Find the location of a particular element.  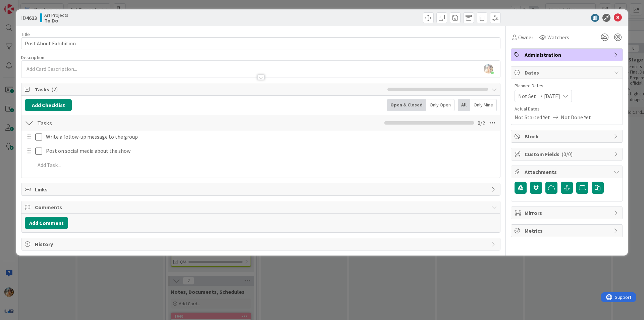

span: Block is located at coordinates (568, 136).